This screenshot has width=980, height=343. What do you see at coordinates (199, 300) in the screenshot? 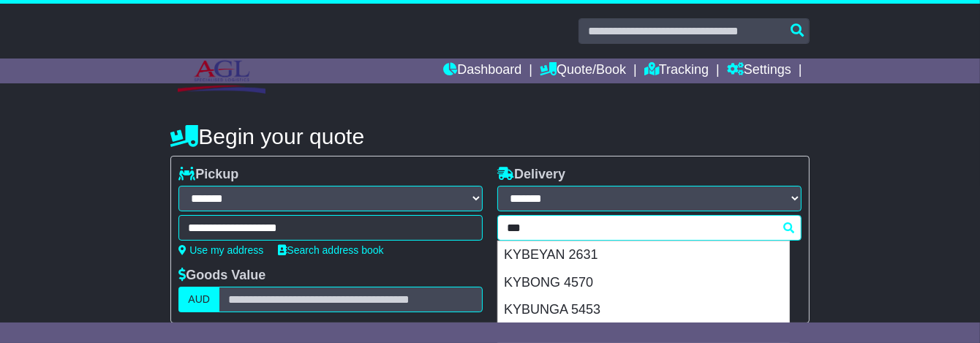
I see `label: AUD` at bounding box center [199, 300].